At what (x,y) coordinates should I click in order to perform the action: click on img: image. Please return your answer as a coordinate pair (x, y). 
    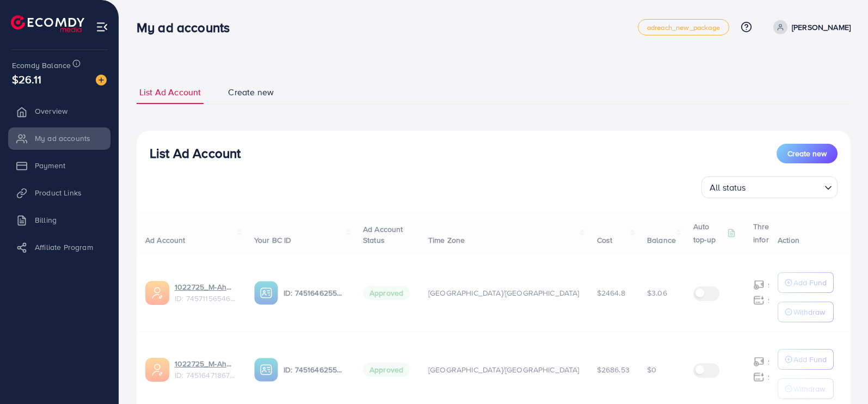
    Looking at the image, I should click on (101, 80).